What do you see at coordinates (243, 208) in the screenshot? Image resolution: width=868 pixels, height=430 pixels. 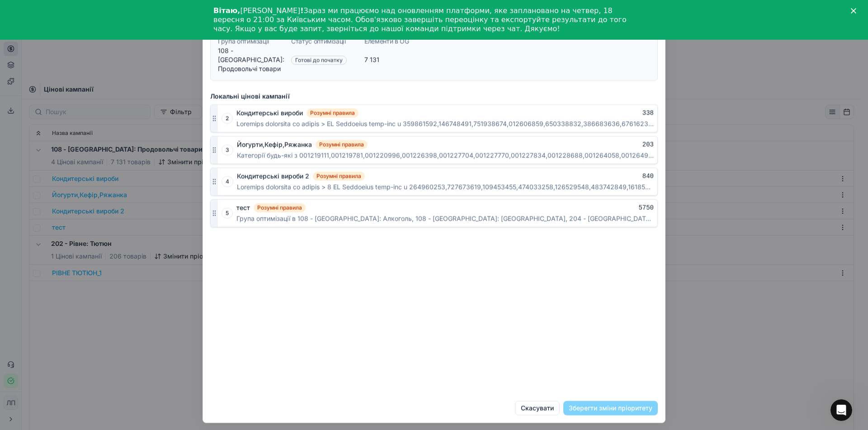 I see `button: тест` at bounding box center [243, 208].